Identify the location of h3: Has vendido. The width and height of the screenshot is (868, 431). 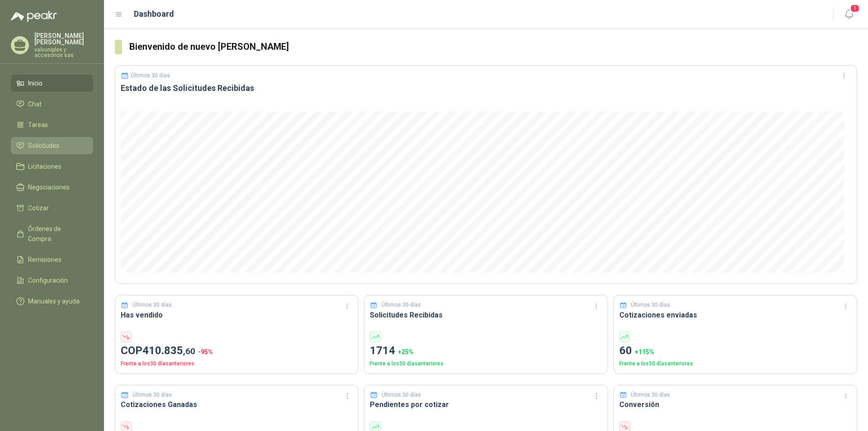
(236, 315).